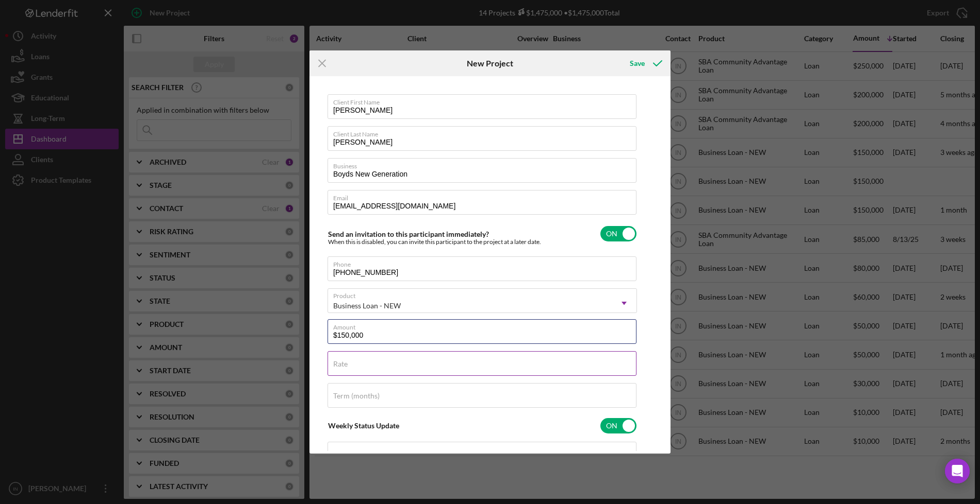 Image resolution: width=980 pixels, height=504 pixels. I want to click on label: Weekly Status Update, so click(364, 426).